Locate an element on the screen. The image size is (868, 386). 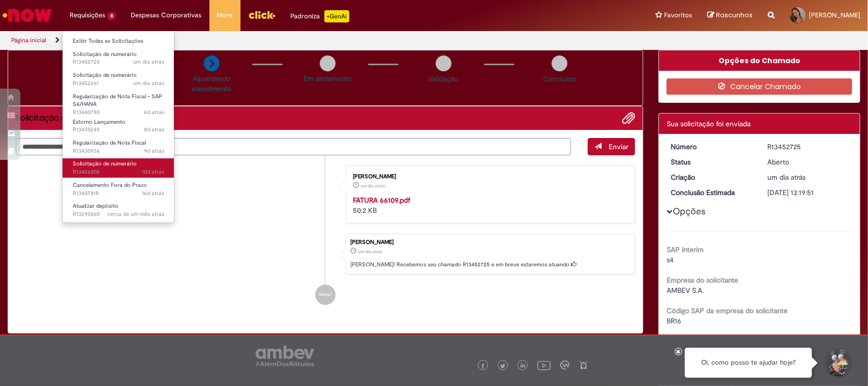
span: 9d atrás is located at coordinates (154, 151).